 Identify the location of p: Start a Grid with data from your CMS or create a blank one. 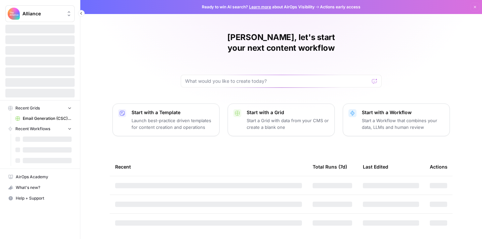
(288, 124).